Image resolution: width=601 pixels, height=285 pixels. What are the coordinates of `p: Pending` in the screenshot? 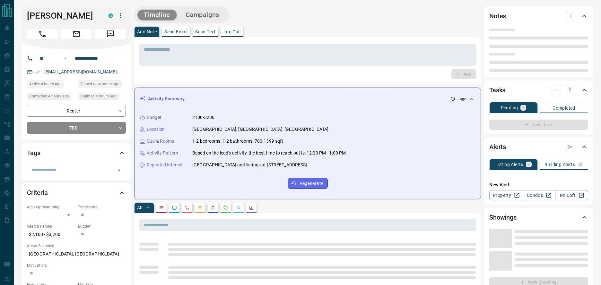 It's located at (510, 108).